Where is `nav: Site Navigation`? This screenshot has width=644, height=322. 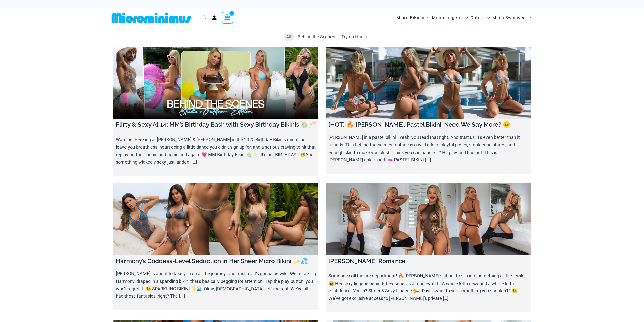
nav: Site Navigation is located at coordinates (464, 18).